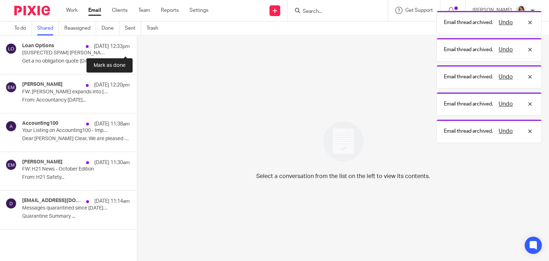  Describe the element at coordinates (521, 11) in the screenshot. I see `img: Caroline%20-%20HS%20-%20LI.png` at that location.